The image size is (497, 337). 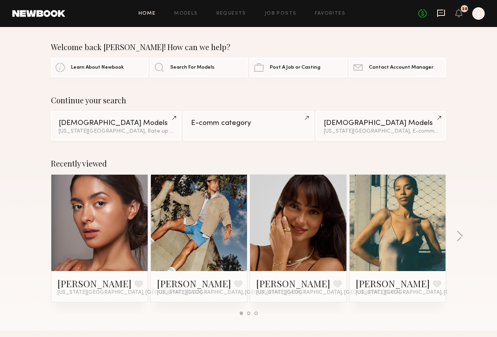 I want to click on a: Post A Job or Casting, so click(x=298, y=67).